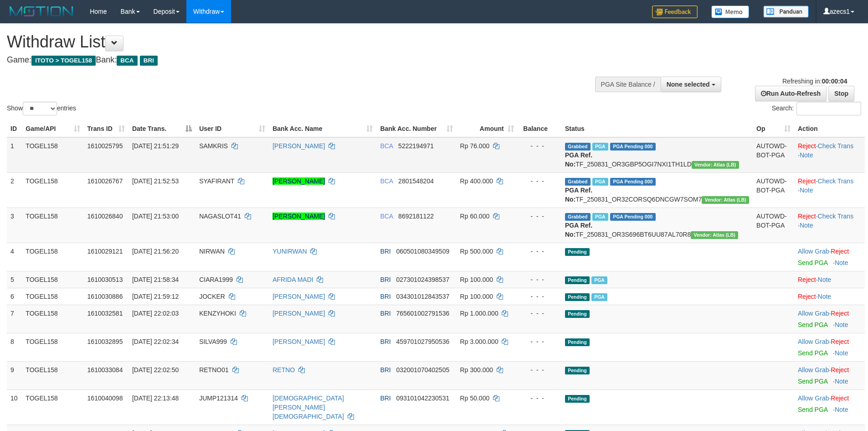  Describe the element at coordinates (416, 181) in the screenshot. I see `span: Copy 2801548204 to clipboard` at that location.